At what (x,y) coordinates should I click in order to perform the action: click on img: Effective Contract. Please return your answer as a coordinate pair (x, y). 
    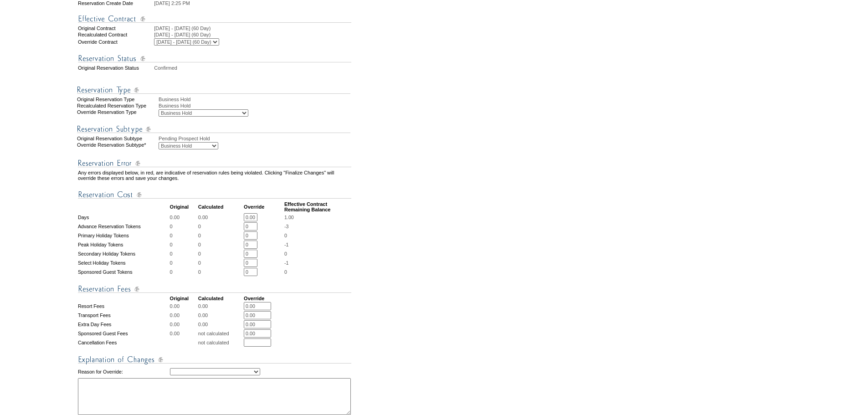
    Looking at the image, I should click on (215, 18).